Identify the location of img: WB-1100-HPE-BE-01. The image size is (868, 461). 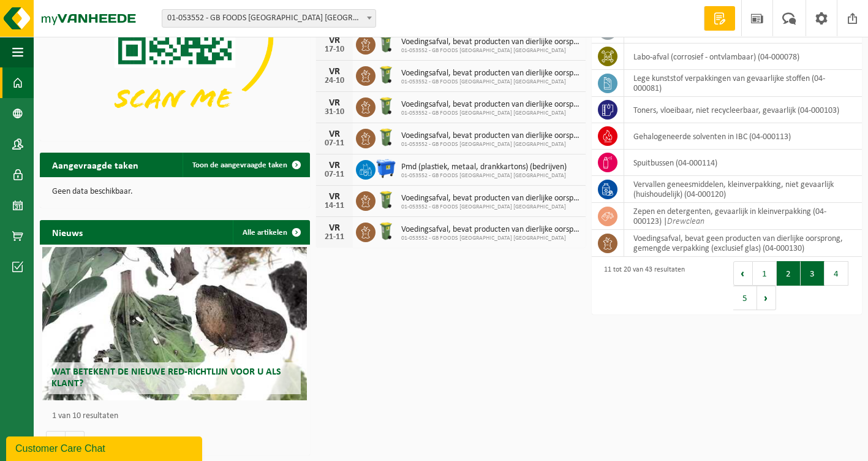
(386, 168).